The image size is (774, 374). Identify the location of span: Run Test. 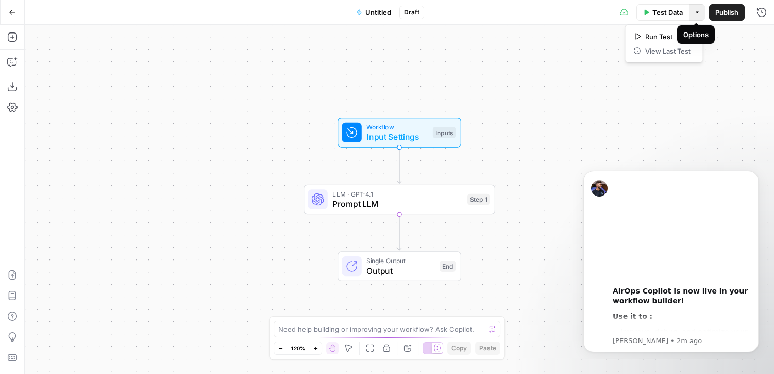
(668, 37).